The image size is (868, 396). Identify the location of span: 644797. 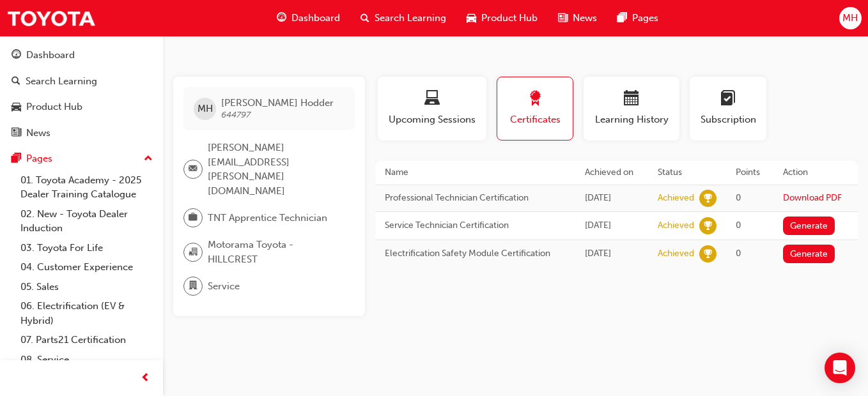
(236, 114).